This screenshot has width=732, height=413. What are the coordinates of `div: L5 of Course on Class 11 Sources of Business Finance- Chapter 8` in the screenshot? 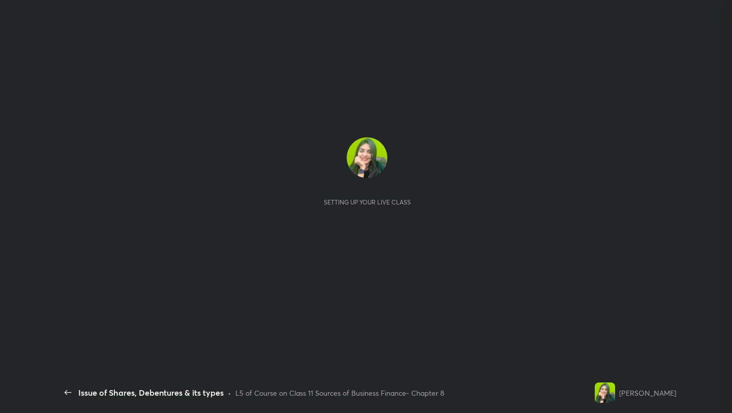 It's located at (340, 393).